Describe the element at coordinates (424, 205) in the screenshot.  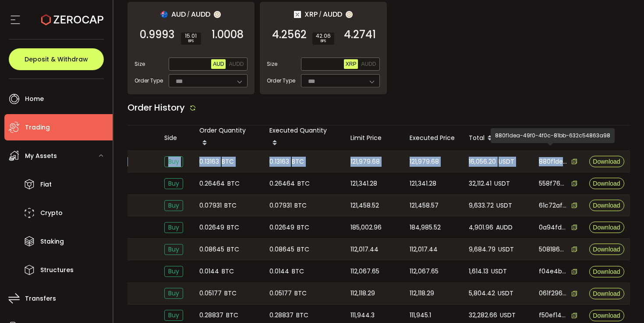
I see `span: 121,458.57` at that location.